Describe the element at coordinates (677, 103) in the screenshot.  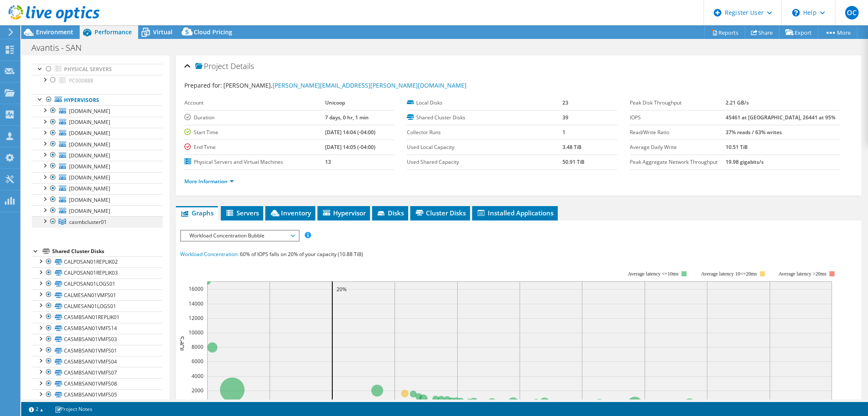
I see `label: Peak Disk Throughput` at that location.